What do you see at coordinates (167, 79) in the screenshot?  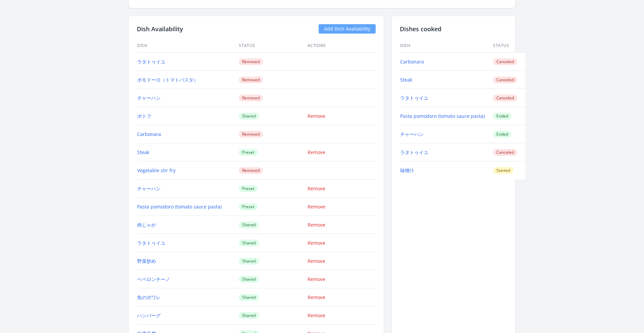 I see `a: ポモドーロ（トマトパスタ）` at bounding box center [167, 79].